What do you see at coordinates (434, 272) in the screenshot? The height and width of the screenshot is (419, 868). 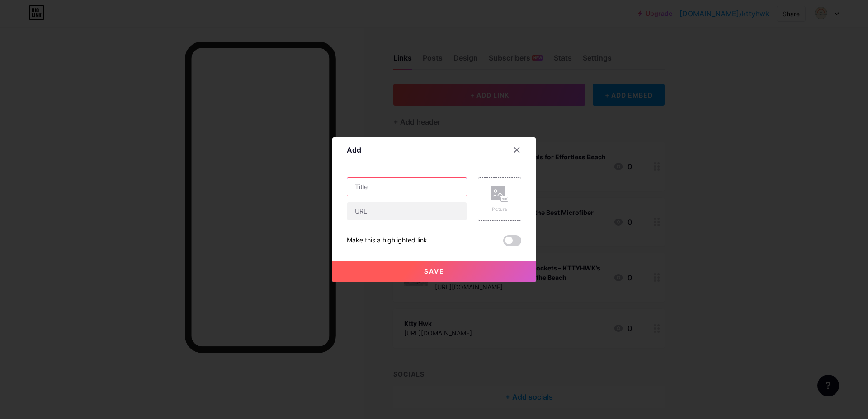 I see `button: Save` at bounding box center [434, 272].